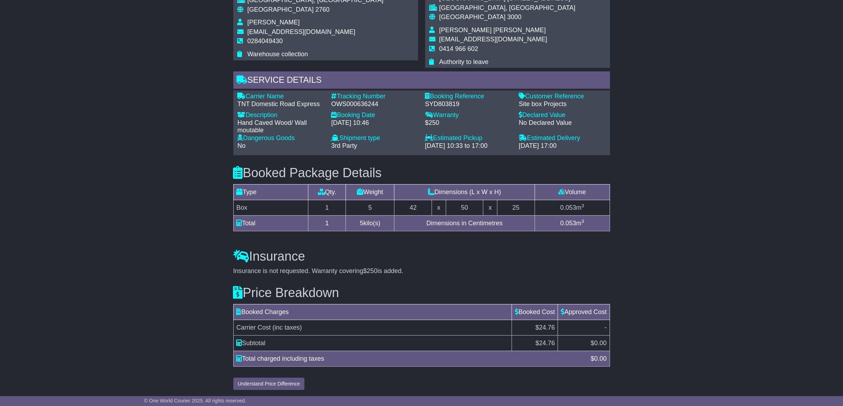  I want to click on div: Booking Reference, so click(468, 97).